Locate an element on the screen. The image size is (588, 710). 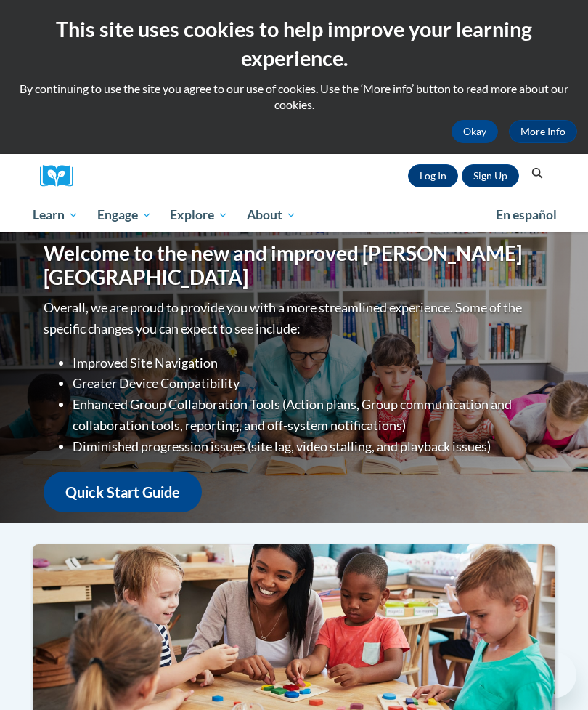
div: Main menu is located at coordinates (294, 215).